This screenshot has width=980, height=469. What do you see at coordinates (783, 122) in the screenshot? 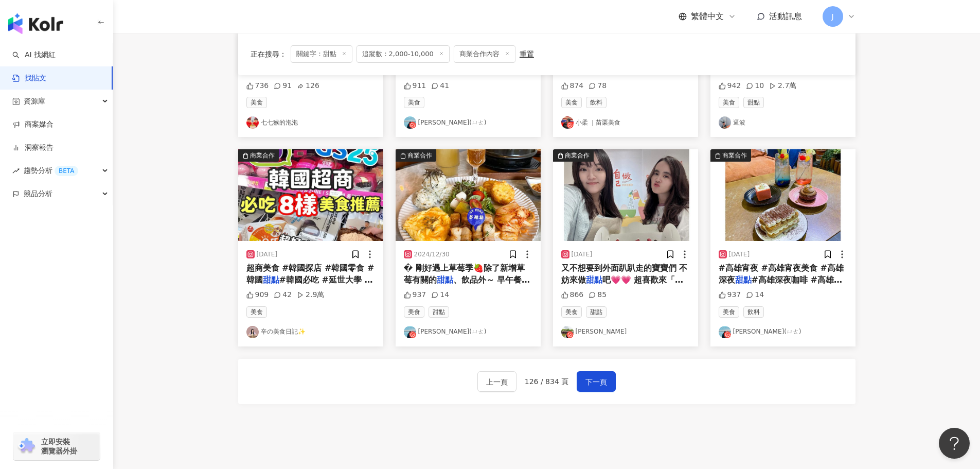
I see `a: KOL Avatar逼波` at bounding box center [783, 122].